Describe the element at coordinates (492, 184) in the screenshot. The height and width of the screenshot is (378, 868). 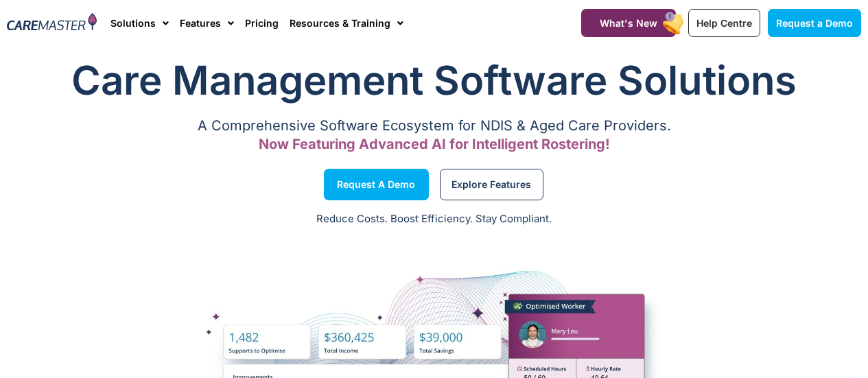
I see `a: Explore Features` at that location.